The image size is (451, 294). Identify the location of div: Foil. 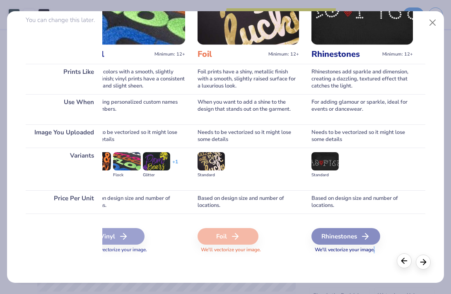
(228, 236).